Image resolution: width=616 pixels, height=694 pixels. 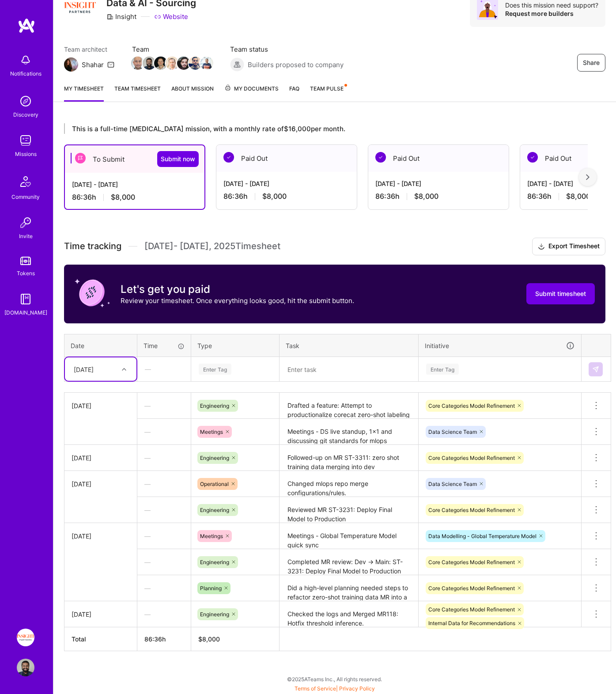 What do you see at coordinates (80, 158) in the screenshot?
I see `img: To Submit` at bounding box center [80, 158].